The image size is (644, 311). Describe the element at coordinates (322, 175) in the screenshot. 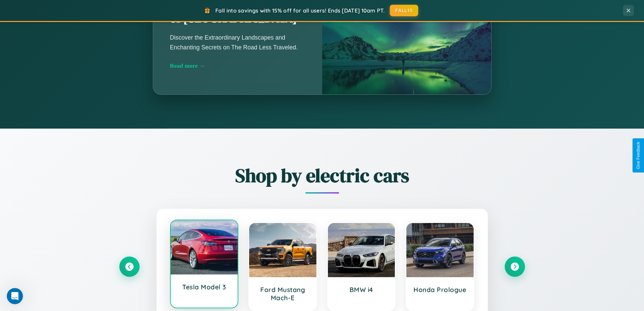

I see `h2: Shop by electric cars` at that location.